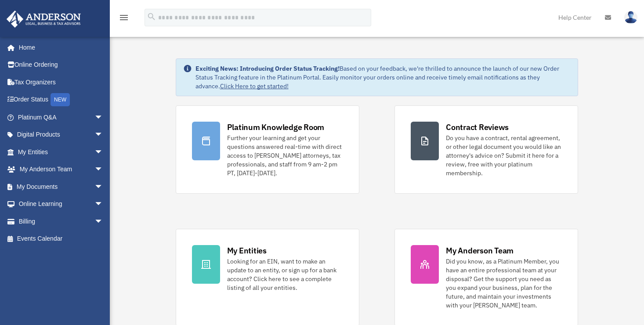 Image resolution: width=644 pixels, height=325 pixels. What do you see at coordinates (124, 19) in the screenshot?
I see `a: menu` at bounding box center [124, 19].